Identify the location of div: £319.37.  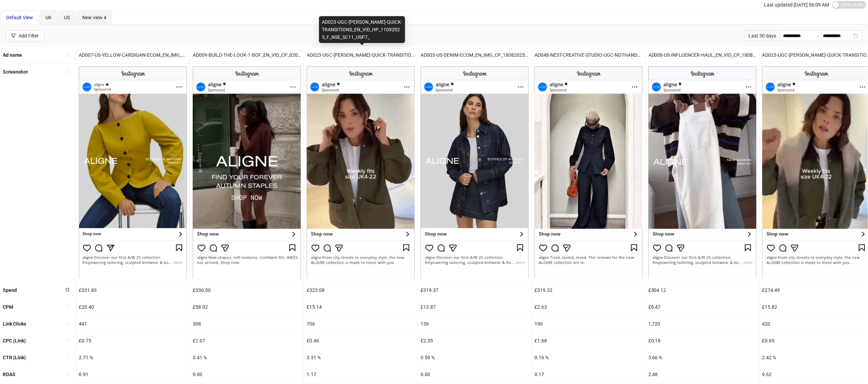
(475, 290).